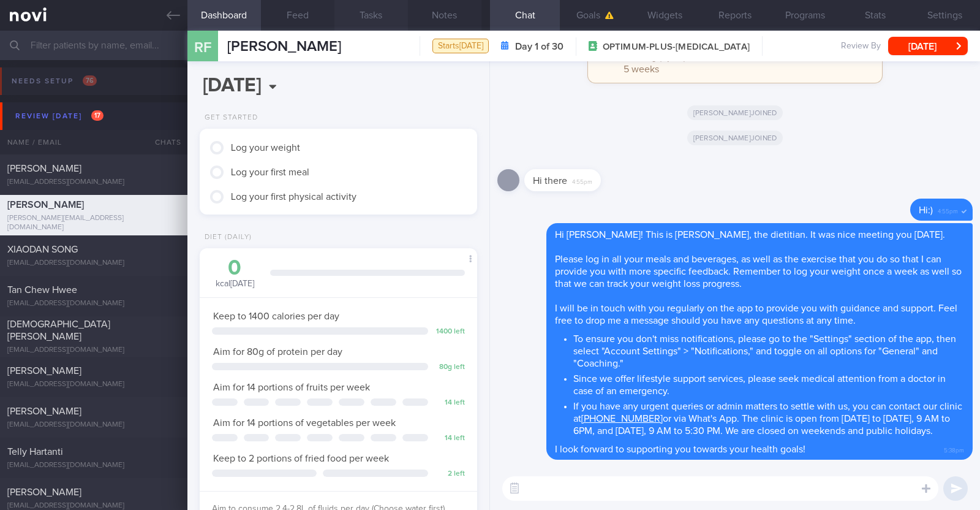  What do you see at coordinates (276, 316) in the screenshot?
I see `span: Keep to 1400 calories per day` at bounding box center [276, 316].